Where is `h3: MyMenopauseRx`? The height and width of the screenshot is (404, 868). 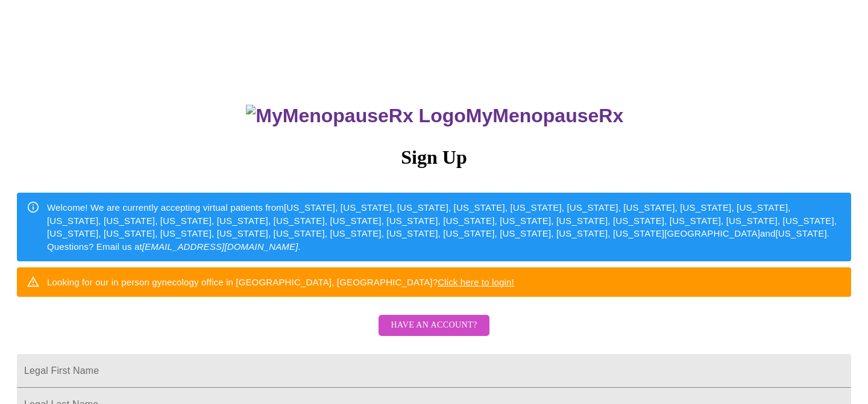
h3: MyMenopauseRx is located at coordinates (435, 116).